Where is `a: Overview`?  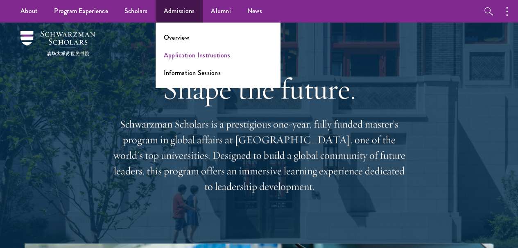 a: Overview is located at coordinates (176, 37).